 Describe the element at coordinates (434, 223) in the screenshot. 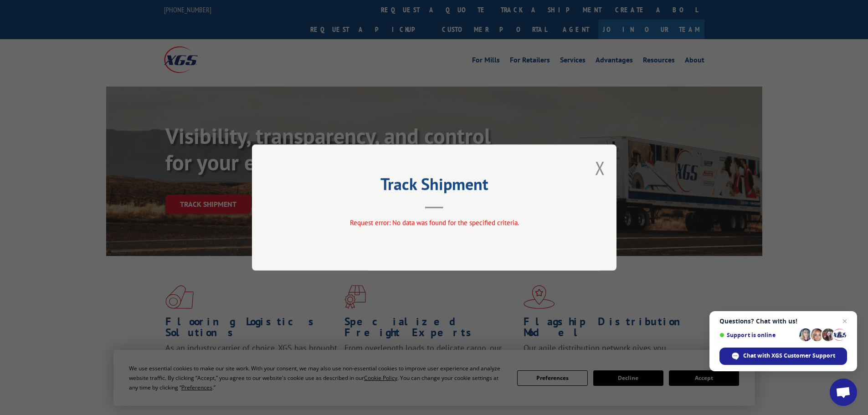

I see `span: Request error: No data was found for the specified criteria.` at that location.